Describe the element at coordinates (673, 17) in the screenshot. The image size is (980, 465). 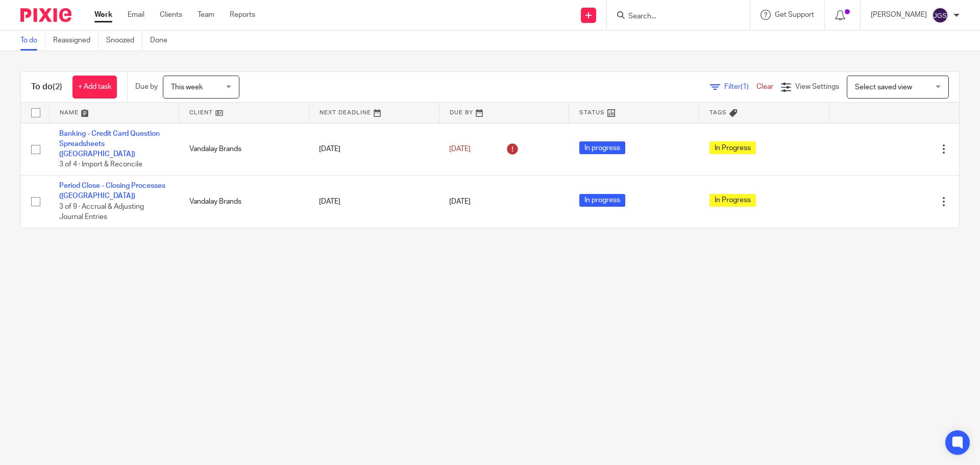
I see `input: Search` at that location.